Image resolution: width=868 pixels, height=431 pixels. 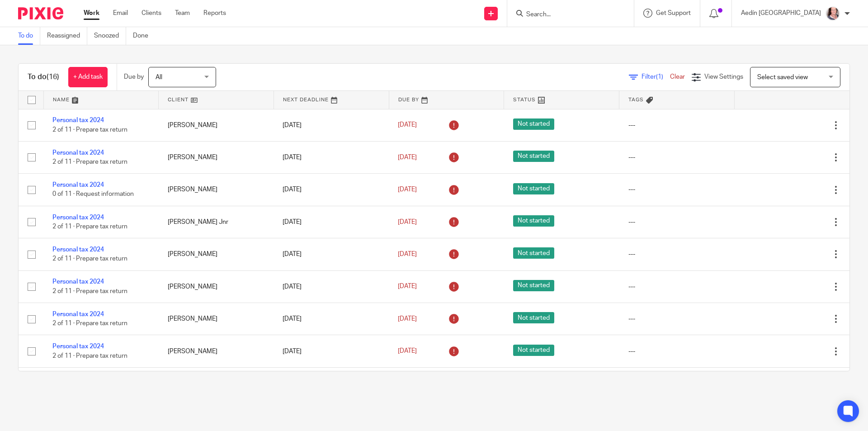 What do you see at coordinates (724, 77) in the screenshot?
I see `span: View Settings` at bounding box center [724, 77].